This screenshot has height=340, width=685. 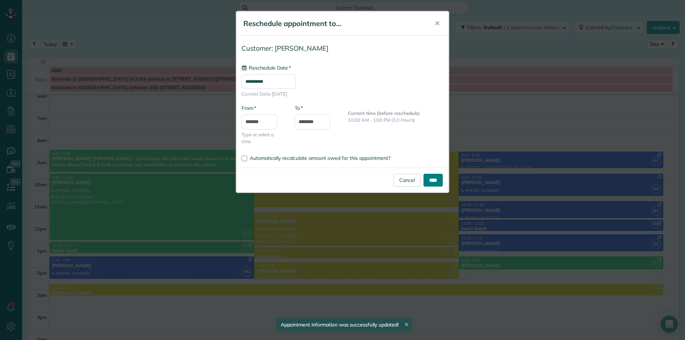 I want to click on h5: Reschedule appointment to..., so click(x=334, y=24).